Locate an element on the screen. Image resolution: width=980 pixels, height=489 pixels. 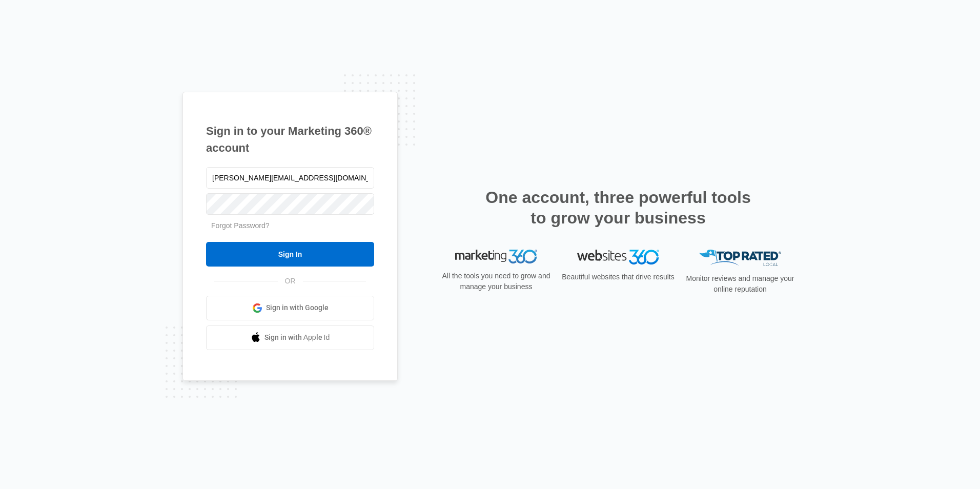
a: Forgot Password? is located at coordinates (240, 225).